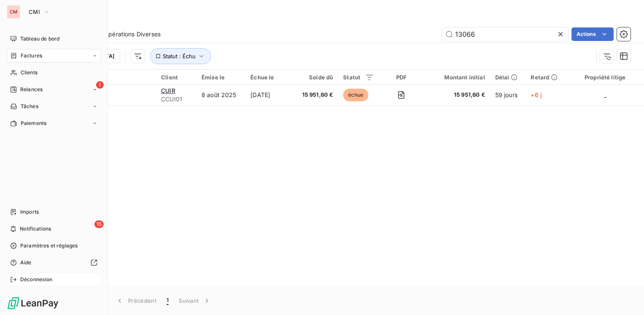  Describe the element at coordinates (508, 95) in the screenshot. I see `td: 59 jours` at that location.